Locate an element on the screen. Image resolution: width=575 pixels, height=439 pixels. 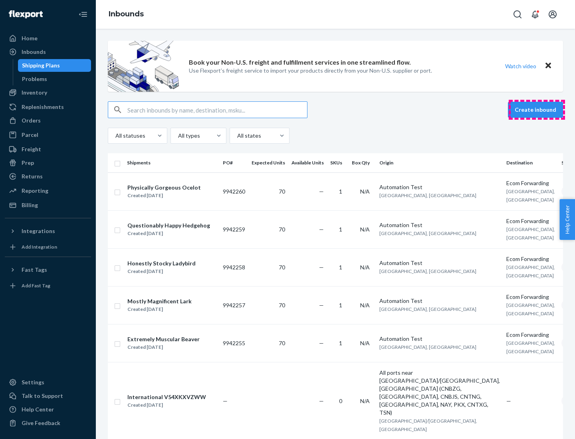
th: Destination is located at coordinates (531, 163).